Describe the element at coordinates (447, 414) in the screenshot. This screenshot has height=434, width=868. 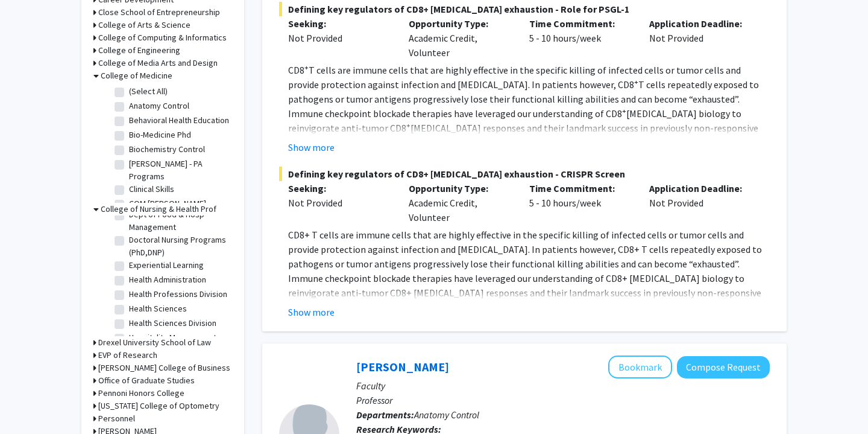
I see `span: Anatomy Control` at that location.